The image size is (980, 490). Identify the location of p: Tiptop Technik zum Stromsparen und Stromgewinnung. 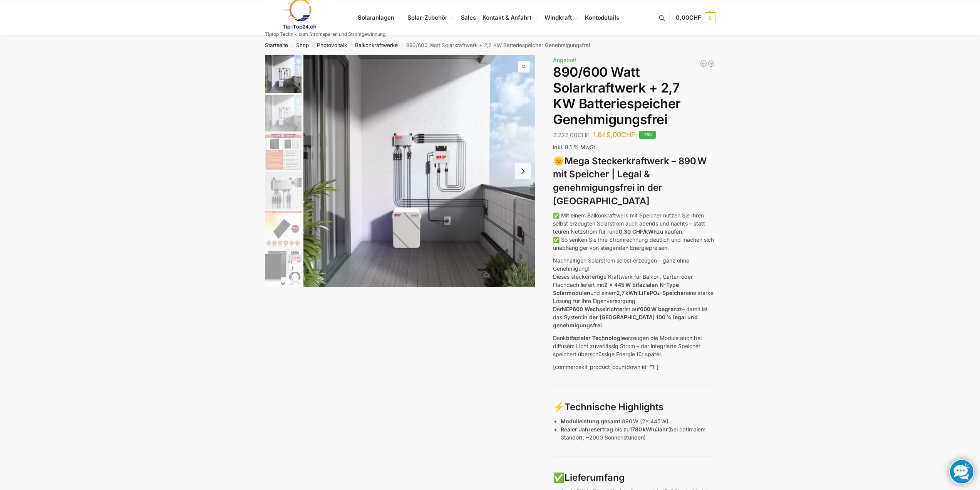
(325, 34).